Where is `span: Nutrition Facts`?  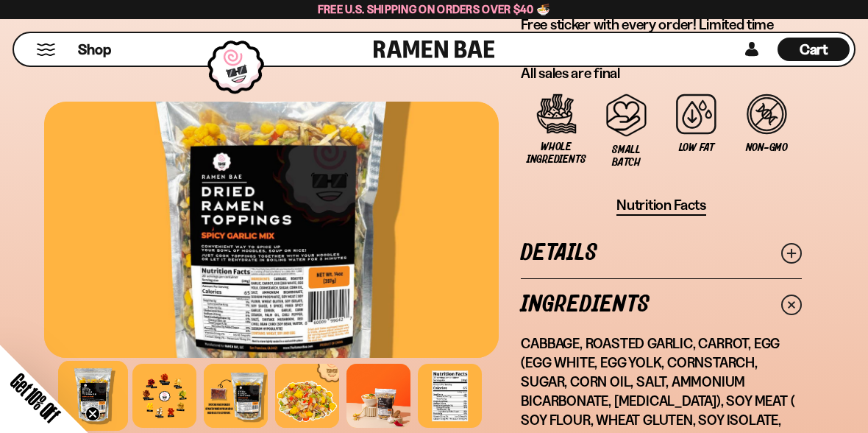
span: Nutrition Facts is located at coordinates (662, 205).